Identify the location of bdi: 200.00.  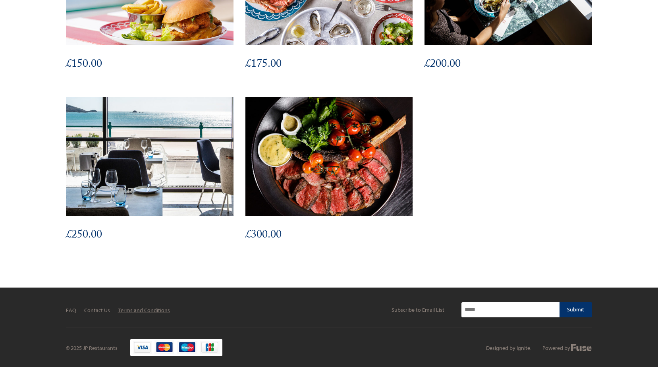
(442, 65).